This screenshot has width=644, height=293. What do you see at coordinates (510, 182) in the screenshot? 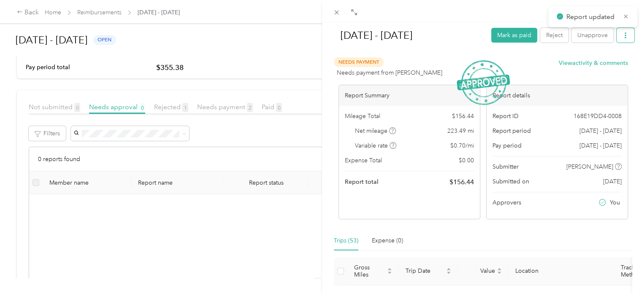
I see `span: Submitted on` at bounding box center [510, 182].